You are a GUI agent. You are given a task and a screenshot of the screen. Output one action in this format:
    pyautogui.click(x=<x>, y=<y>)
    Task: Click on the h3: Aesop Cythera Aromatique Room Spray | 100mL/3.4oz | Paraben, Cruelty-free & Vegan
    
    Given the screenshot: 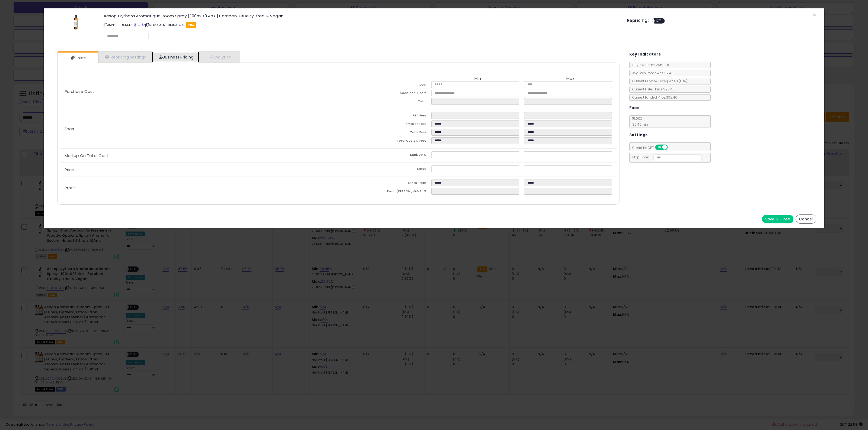 What is the action you would take?
    pyautogui.click(x=361, y=15)
    